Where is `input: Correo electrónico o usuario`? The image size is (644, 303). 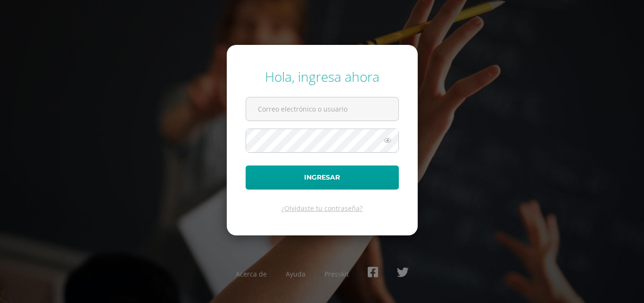
input: Correo electrónico o usuario is located at coordinates (322, 108).